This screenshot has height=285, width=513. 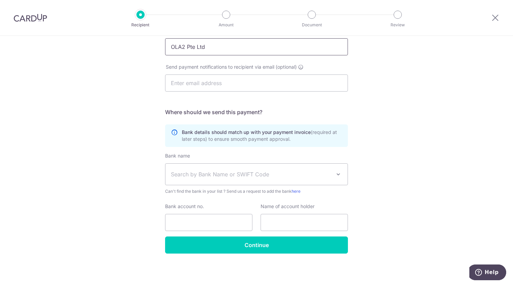 I want to click on a: here, so click(x=296, y=191).